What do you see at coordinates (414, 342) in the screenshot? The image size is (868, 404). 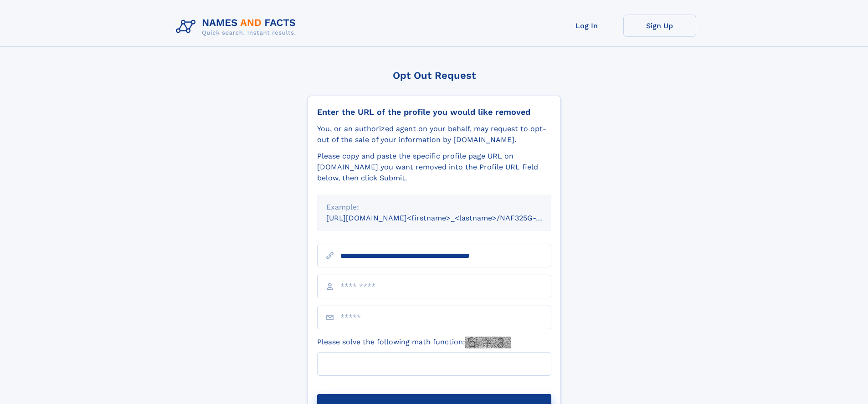 I see `label: Please solve the following math function:` at bounding box center [414, 342].